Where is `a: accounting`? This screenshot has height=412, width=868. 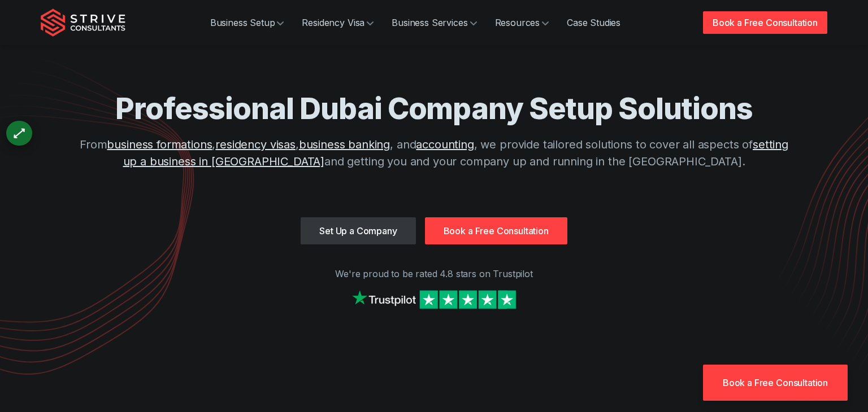
a: accounting is located at coordinates (445, 145).